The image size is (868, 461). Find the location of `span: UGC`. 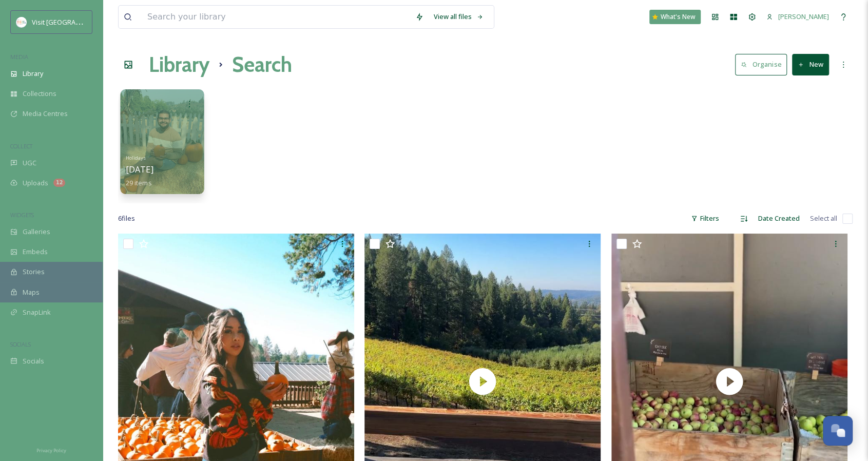

span: UGC is located at coordinates (29, 163).